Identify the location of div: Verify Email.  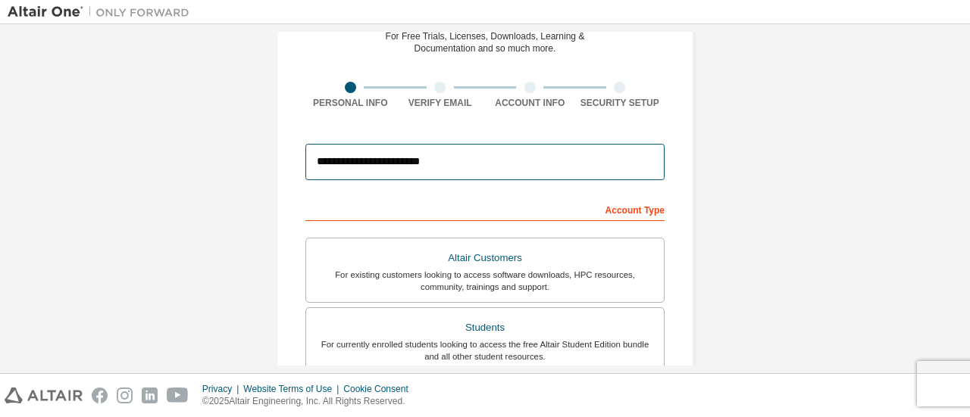
(440, 103).